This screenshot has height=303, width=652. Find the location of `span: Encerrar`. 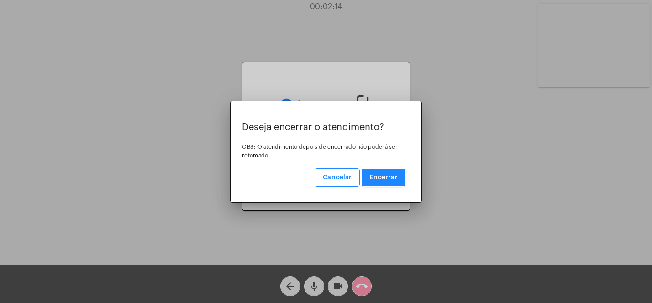

span: Encerrar is located at coordinates (383, 177).